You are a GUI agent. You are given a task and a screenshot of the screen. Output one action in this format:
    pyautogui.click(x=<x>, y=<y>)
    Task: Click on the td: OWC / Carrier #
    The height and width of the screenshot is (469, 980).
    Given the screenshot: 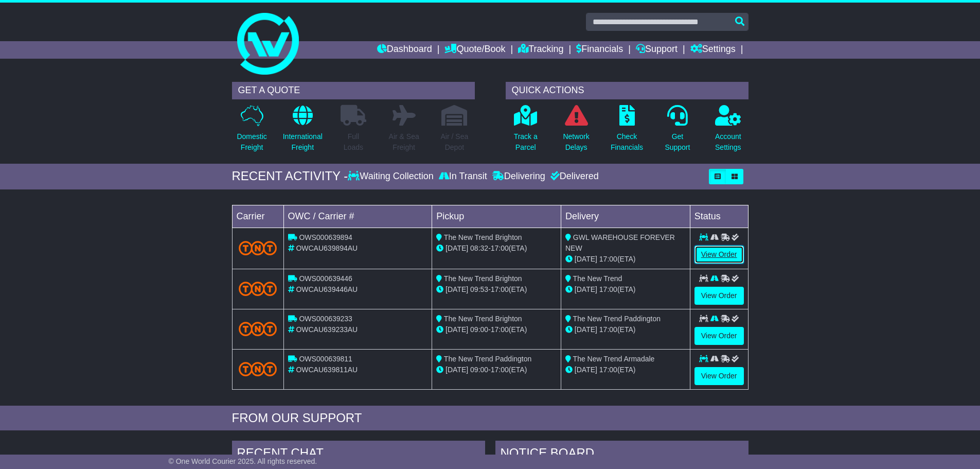 What is the action you would take?
    pyautogui.click(x=358, y=216)
    